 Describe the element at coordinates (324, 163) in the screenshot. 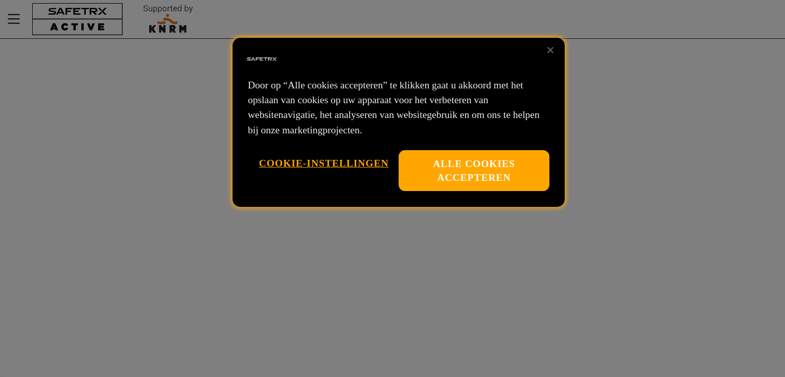

I see `button: Cookie-instellingen` at that location.